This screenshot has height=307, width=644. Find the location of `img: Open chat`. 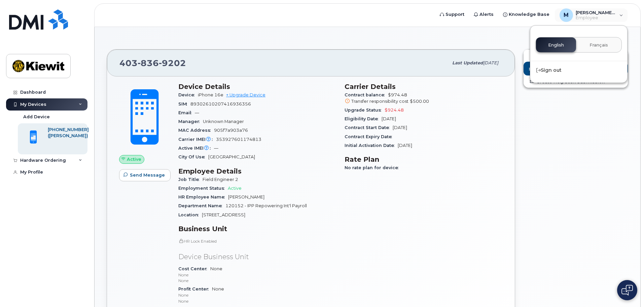

img: Open chat is located at coordinates (627, 290).